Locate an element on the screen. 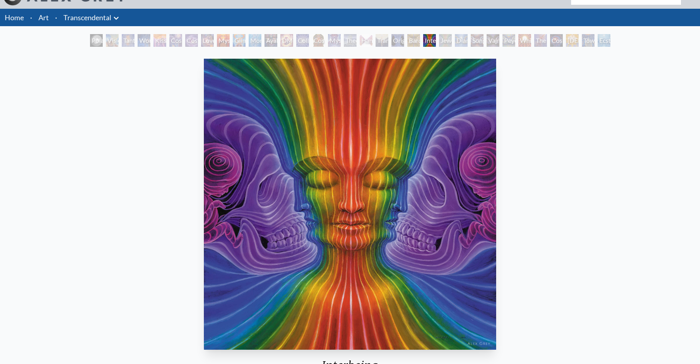 This screenshot has width=700, height=364. a: Art is located at coordinates (44, 17).